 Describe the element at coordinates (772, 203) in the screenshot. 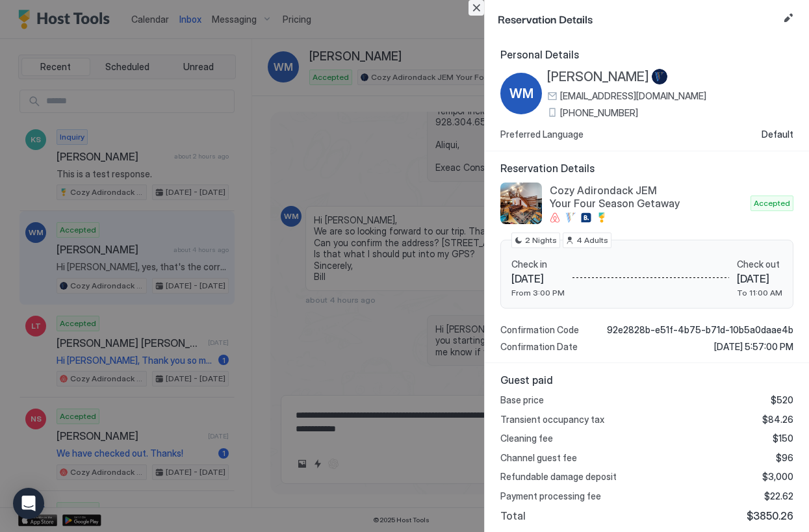

I see `span: Accepted` at that location.